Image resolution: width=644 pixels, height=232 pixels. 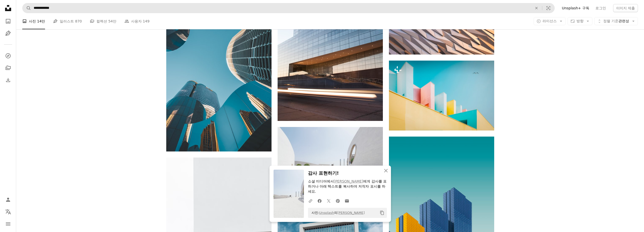 What do you see at coordinates (338, 201) in the screenshot?
I see `a: Pinterest에 공유` at bounding box center [338, 201].